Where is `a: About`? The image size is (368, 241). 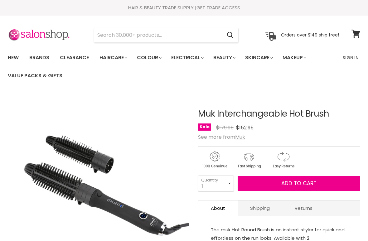 a: About is located at coordinates (218, 208).